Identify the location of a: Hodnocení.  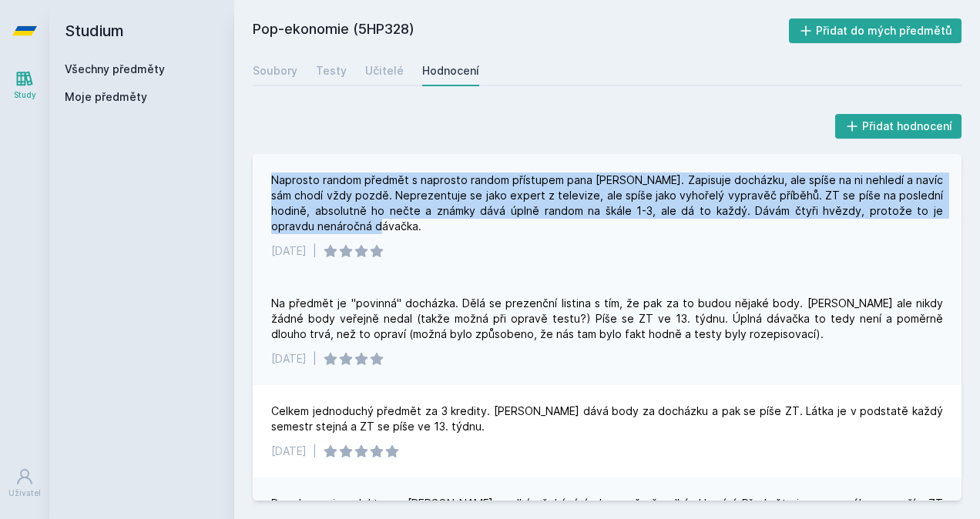
(451, 71).